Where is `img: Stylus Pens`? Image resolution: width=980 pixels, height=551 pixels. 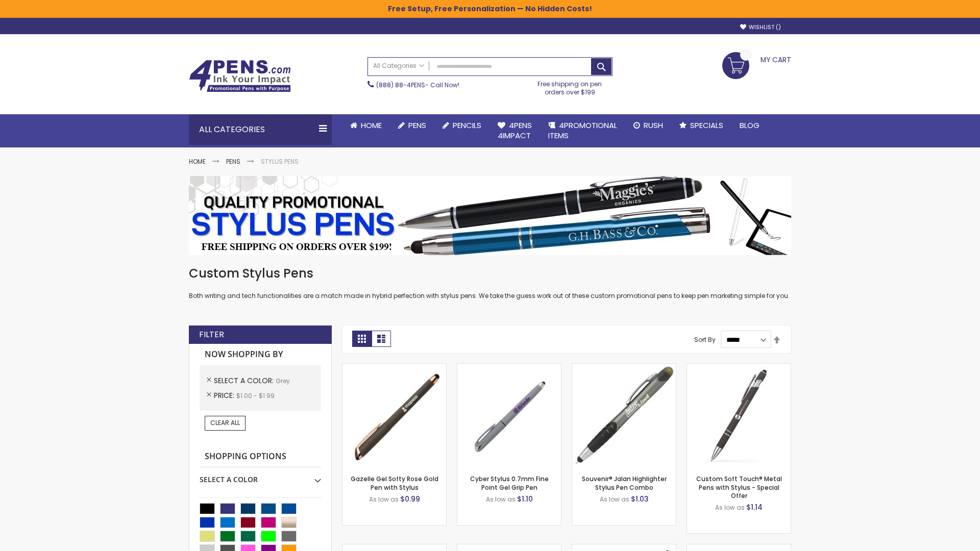
img: Stylus Pens is located at coordinates (490, 215).